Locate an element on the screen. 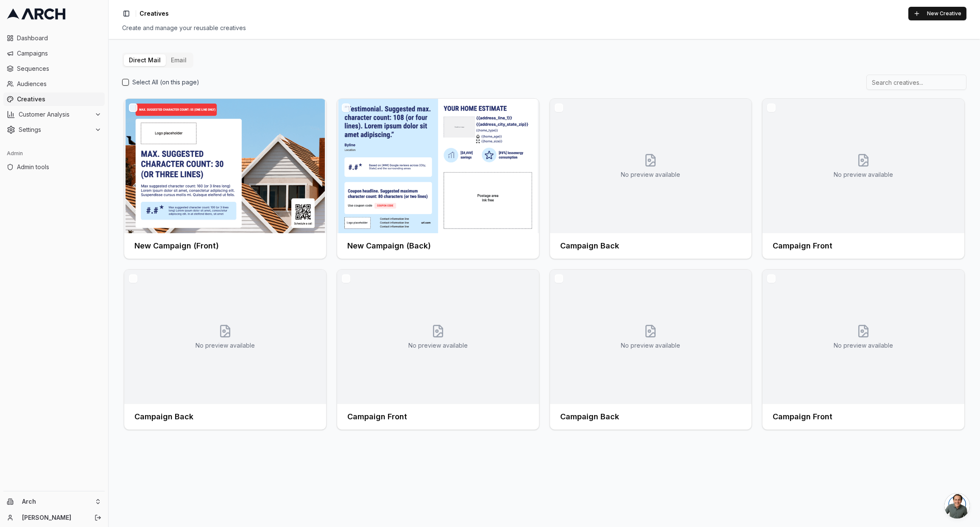 Image resolution: width=980 pixels, height=527 pixels. span: Audiences is located at coordinates (59, 84).